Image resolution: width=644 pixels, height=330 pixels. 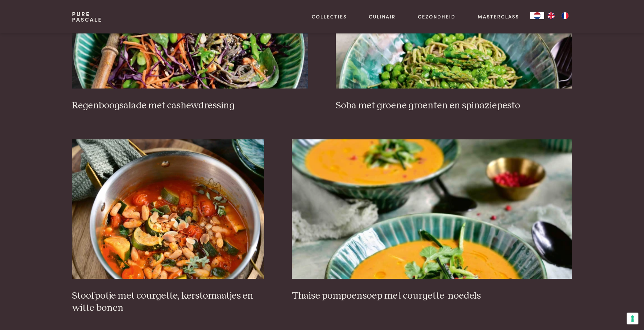 What do you see at coordinates (382, 17) in the screenshot?
I see `a: Culinair` at bounding box center [382, 17].